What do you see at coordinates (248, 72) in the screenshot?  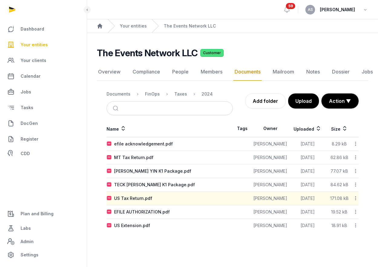 I see `a: Documents` at bounding box center [248, 72].